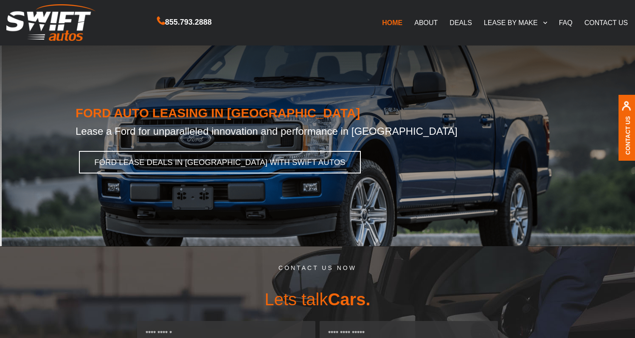  Describe the element at coordinates (461, 23) in the screenshot. I see `a: DEALS` at that location.